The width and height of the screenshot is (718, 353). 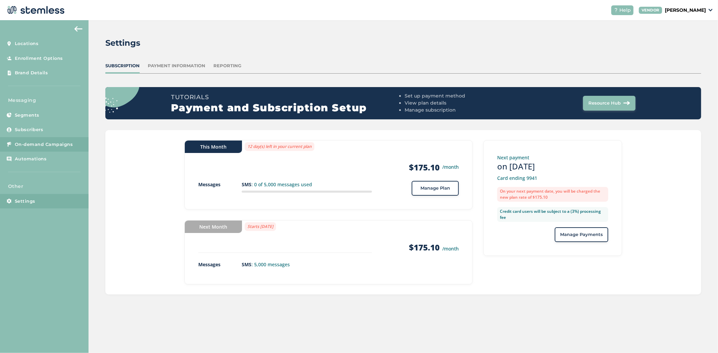 What do you see at coordinates (213, 147) in the screenshot?
I see `div: This Month` at bounding box center [213, 147].